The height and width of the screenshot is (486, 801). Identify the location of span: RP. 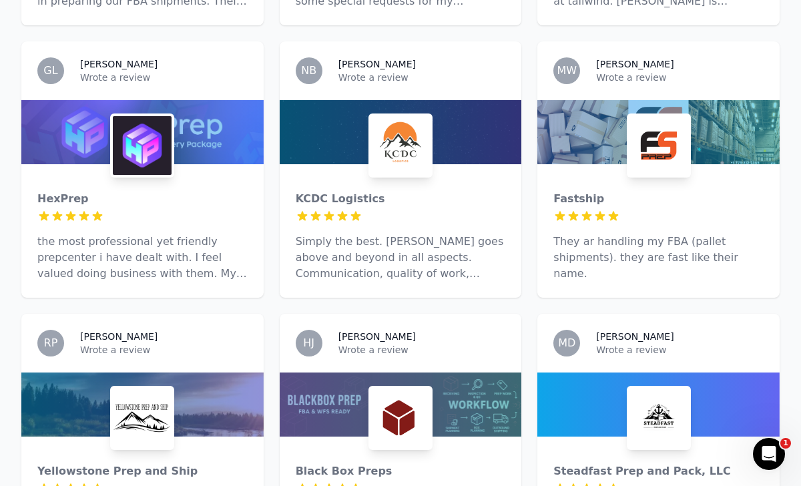
(51, 343).